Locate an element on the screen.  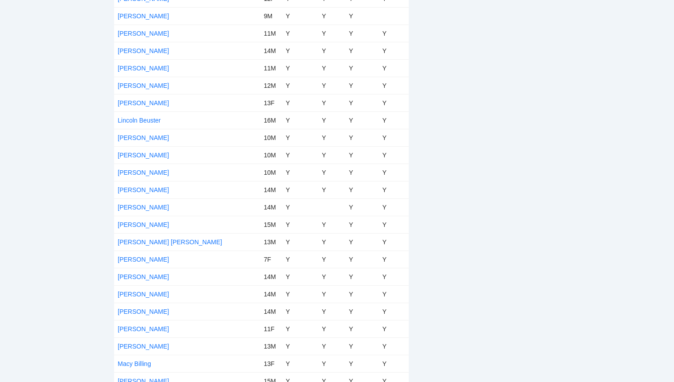
td: 15M is located at coordinates (271, 224).